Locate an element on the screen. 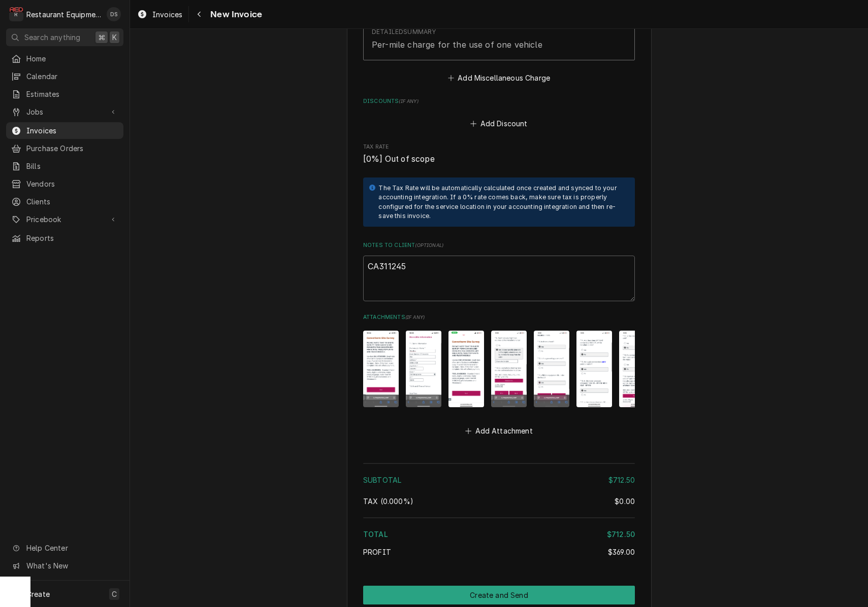 The height and width of the screenshot is (607, 868). div: Discounts is located at coordinates (498, 114).